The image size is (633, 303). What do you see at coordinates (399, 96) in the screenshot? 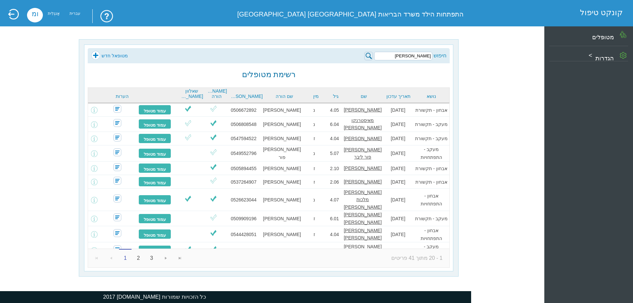
I see `font: תאריך עדכון` at bounding box center [399, 96].